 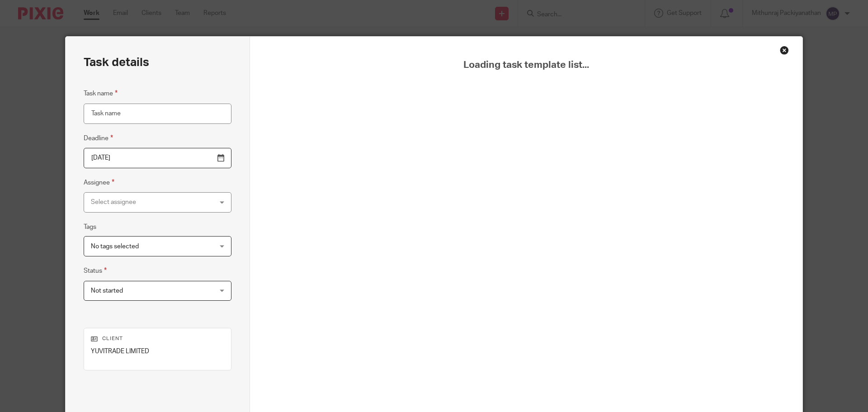 I want to click on label: Task name, so click(x=100, y=93).